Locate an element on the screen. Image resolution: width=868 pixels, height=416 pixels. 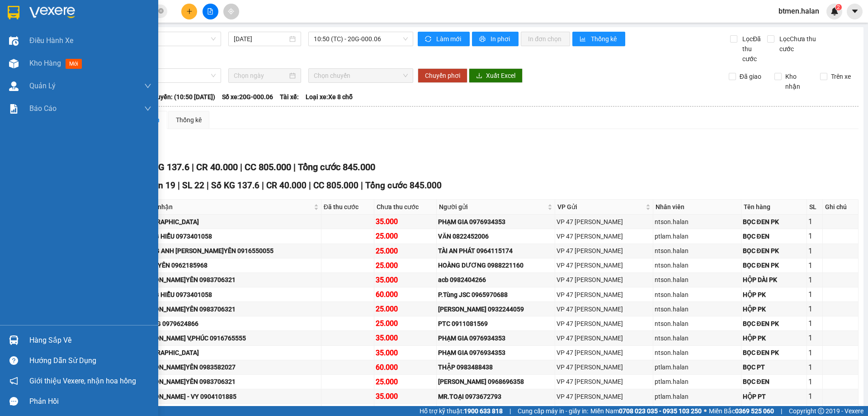
span: Số xe: 20G-000.06 is located at coordinates (247, 97).